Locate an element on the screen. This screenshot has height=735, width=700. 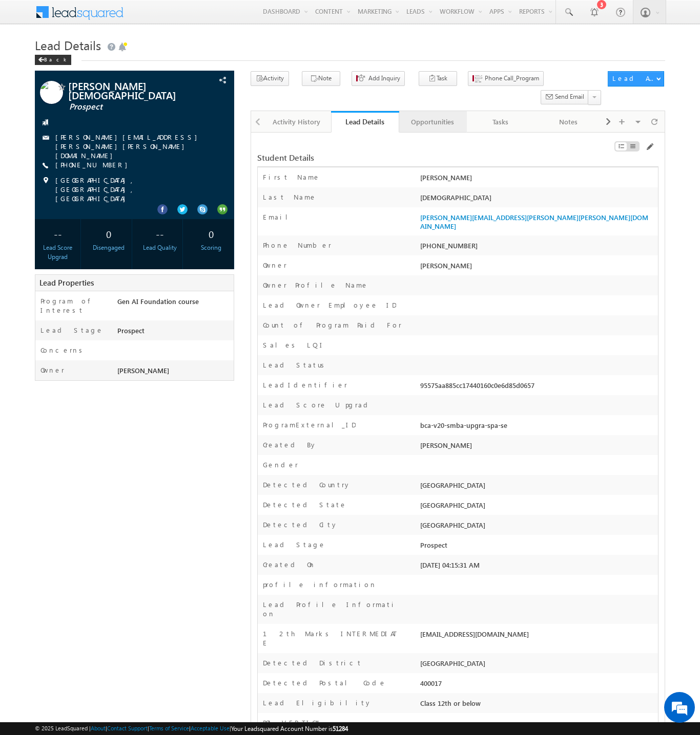
label: Detected Postal Code is located at coordinates (324, 682).